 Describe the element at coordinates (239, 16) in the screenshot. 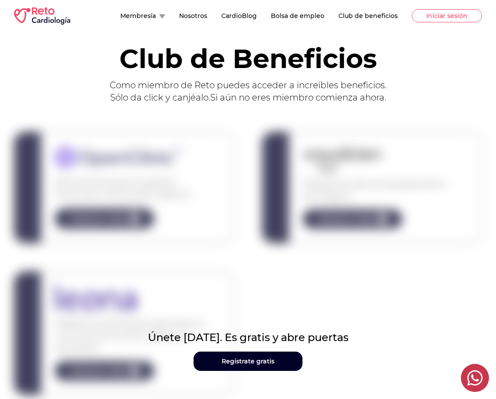

I see `button: CardioBlog` at that location.